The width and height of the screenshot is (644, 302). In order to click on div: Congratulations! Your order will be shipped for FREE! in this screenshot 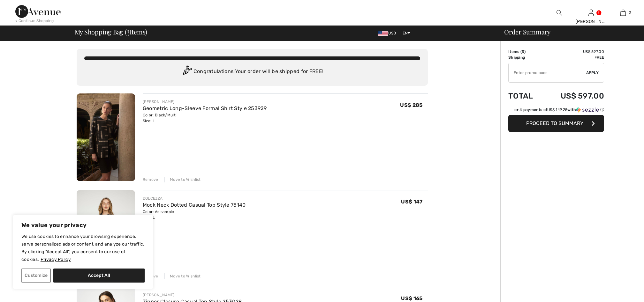, I will do `click(252, 71)`.